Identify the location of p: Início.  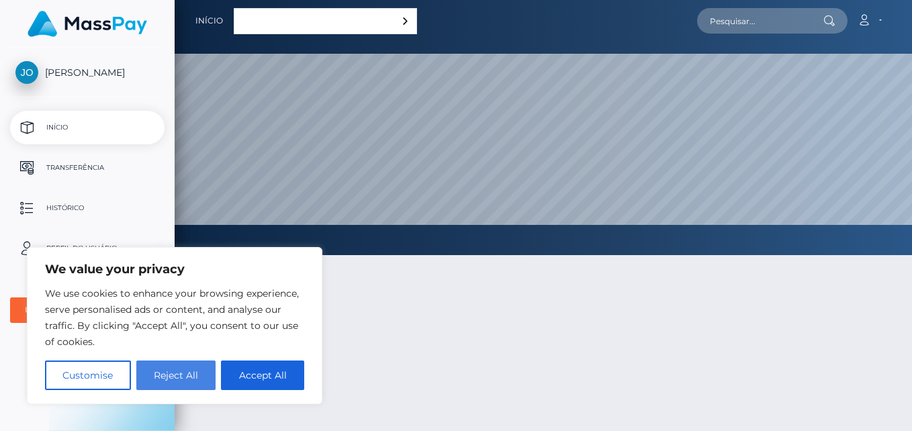
(87, 128).